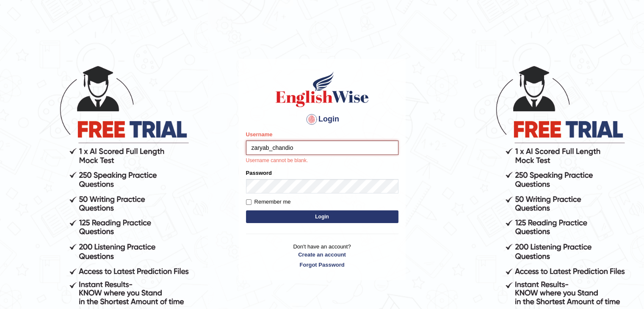  Describe the element at coordinates (259, 173) in the screenshot. I see `label: Password` at that location.